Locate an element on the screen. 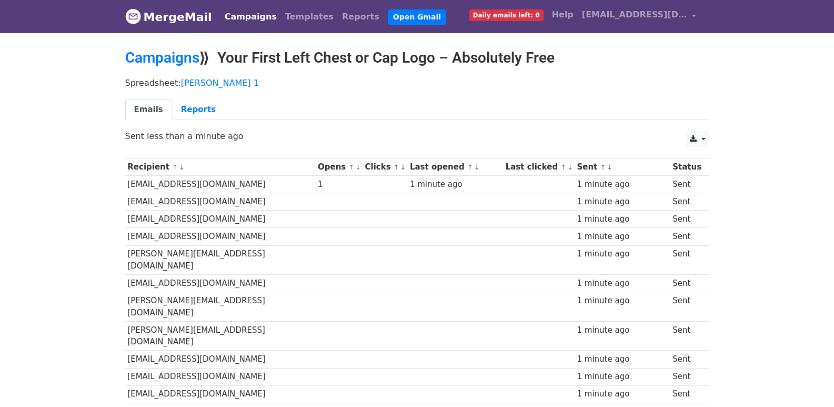 This screenshot has height=407, width=834. img: MergeMail logo is located at coordinates (133, 16).